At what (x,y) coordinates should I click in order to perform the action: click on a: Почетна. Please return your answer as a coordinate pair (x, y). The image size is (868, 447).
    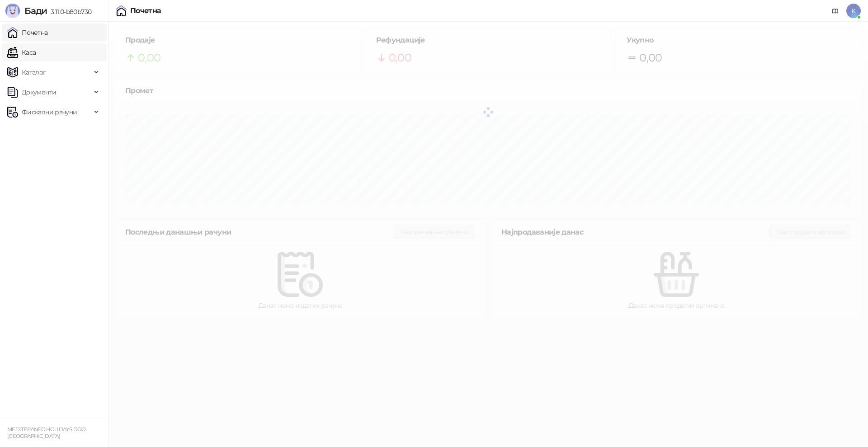
    Looking at the image, I should click on (27, 32).